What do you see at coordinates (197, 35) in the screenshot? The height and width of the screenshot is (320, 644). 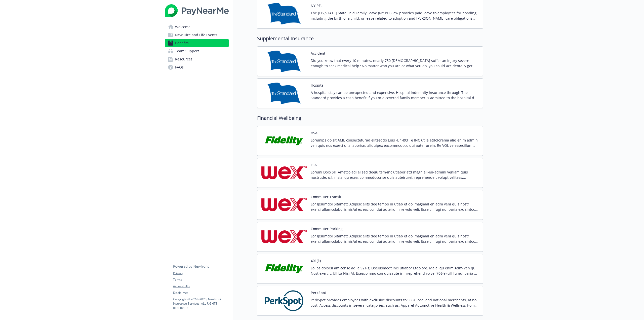 I see `a: New Hire and Life Events` at bounding box center [197, 35].